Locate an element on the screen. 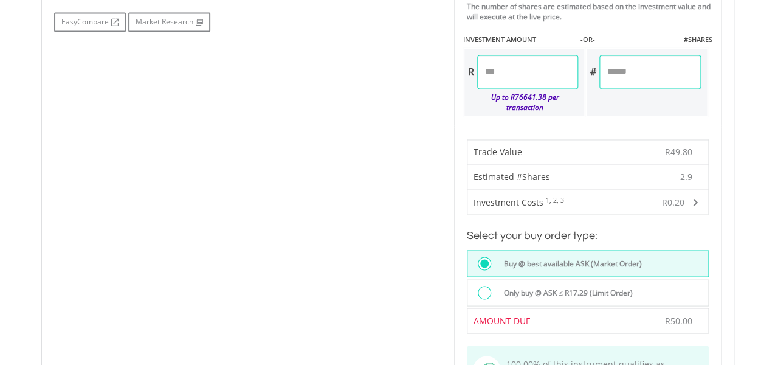 The width and height of the screenshot is (775, 365). label: INVESTMENT AMOUNT is located at coordinates (500, 40).